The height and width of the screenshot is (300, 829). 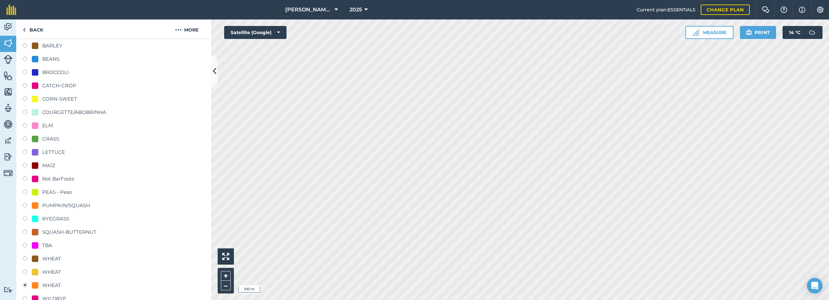 What do you see at coordinates (49, 166) in the screenshot?
I see `div: MAÍZ` at bounding box center [49, 166].